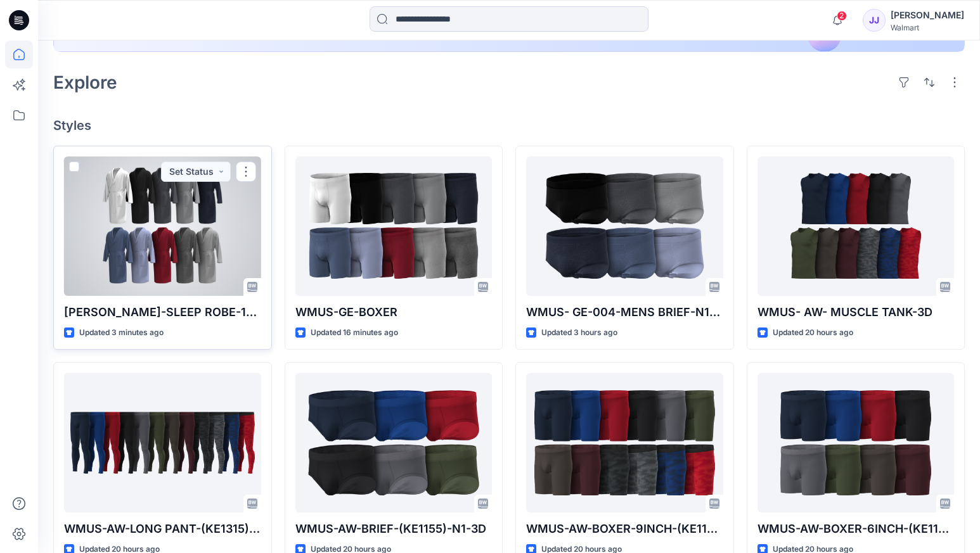  What do you see at coordinates (812, 332) in the screenshot?
I see `p: Updated 20 hours ago` at bounding box center [812, 332].